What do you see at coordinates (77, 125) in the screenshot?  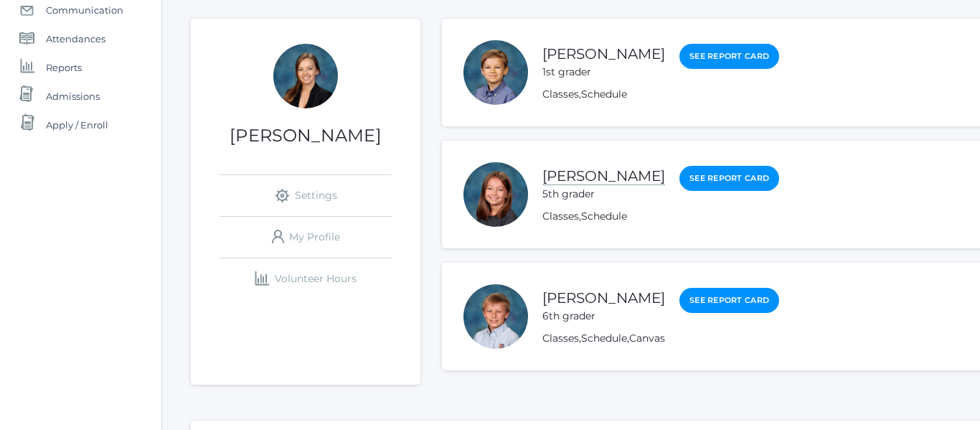 I see `span: Apply / Enroll` at bounding box center [77, 125].